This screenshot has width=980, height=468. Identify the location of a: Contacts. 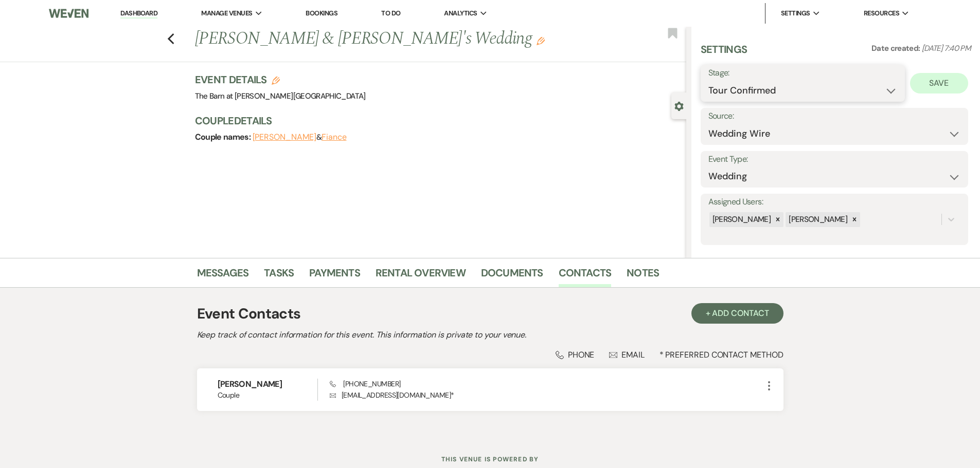
(585, 276).